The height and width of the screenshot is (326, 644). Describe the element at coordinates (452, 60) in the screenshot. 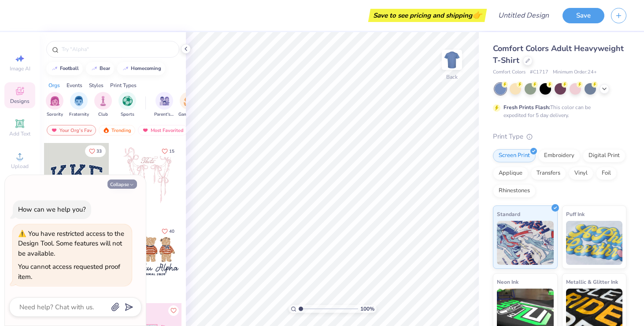

I see `img: Back` at that location.